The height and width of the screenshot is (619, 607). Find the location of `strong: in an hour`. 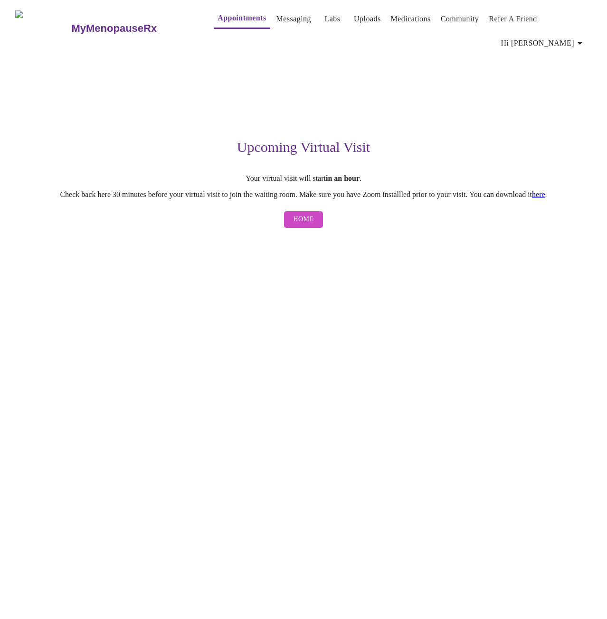

strong: in an hour is located at coordinates (342, 178).